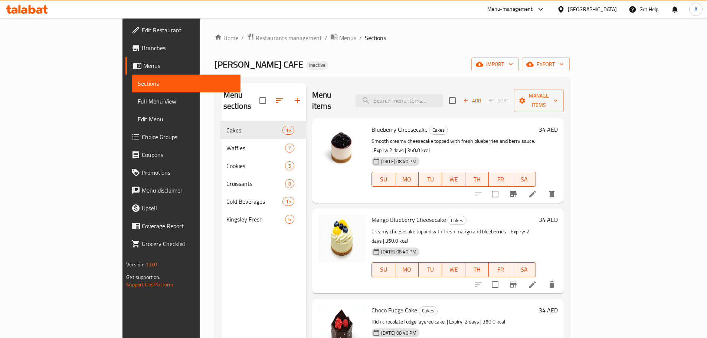 The image size is (707, 338). I want to click on a: Edit Menu, so click(186, 119).